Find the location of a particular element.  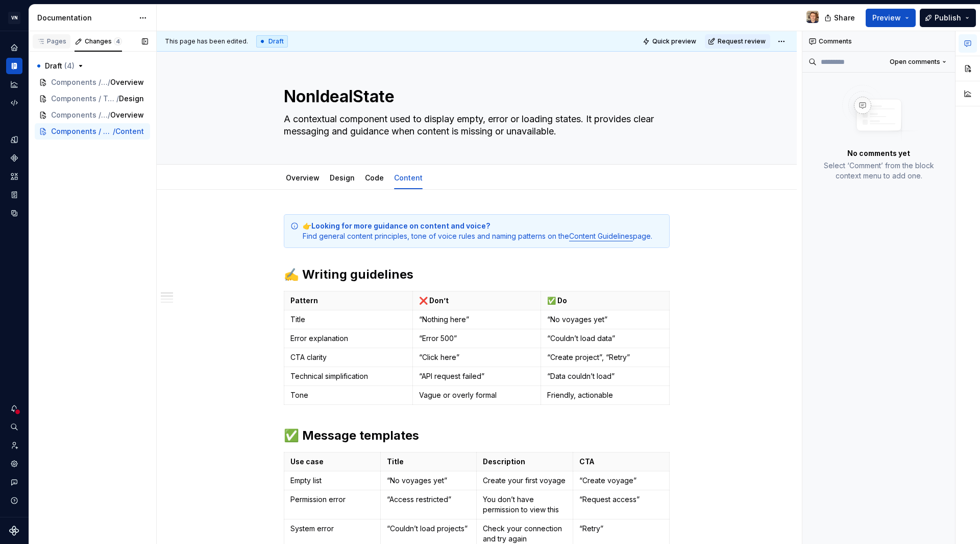

span: This page has been edited. is located at coordinates (206, 41).